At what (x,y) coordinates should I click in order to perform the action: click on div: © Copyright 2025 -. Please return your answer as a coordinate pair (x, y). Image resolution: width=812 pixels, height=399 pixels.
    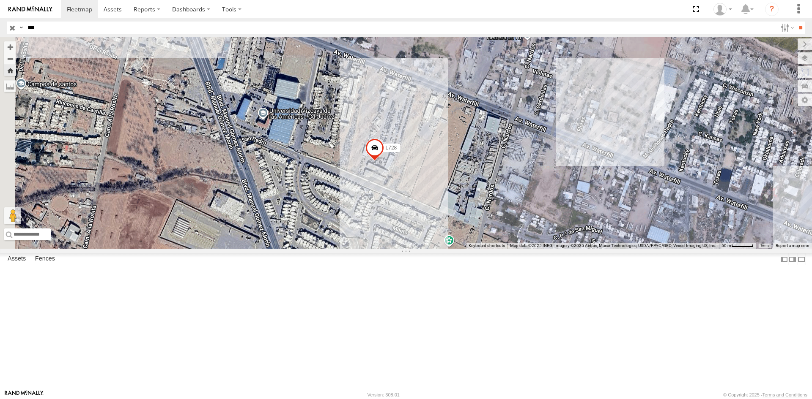
    Looking at the image, I should click on (765, 395).